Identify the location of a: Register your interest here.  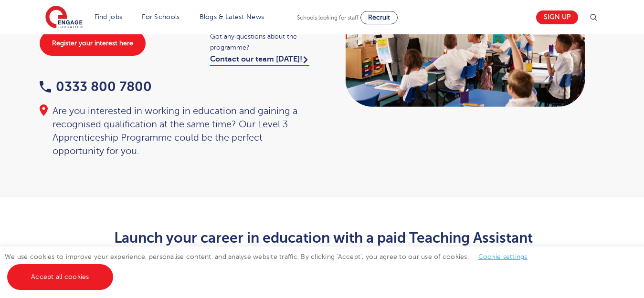
(93, 44).